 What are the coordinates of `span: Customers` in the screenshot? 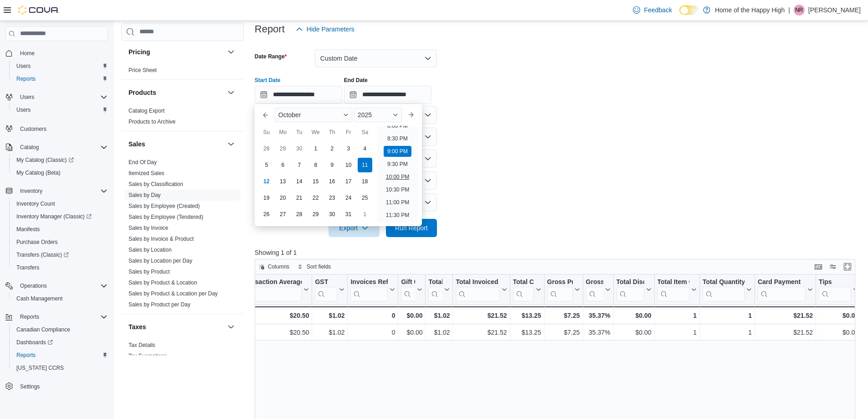 It's located at (33, 129).